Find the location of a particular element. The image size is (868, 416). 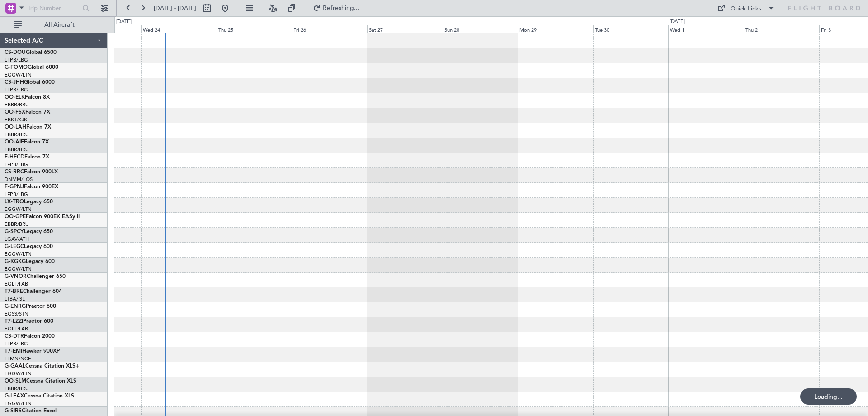

span: G-GAAL is located at coordinates (15, 366).